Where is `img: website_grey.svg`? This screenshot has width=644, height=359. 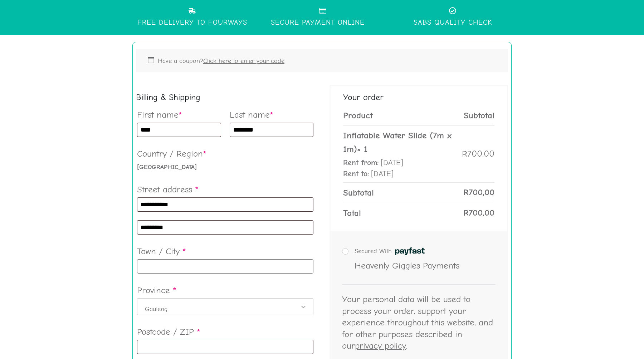 img: website_grey.svg is located at coordinates (15, 21).